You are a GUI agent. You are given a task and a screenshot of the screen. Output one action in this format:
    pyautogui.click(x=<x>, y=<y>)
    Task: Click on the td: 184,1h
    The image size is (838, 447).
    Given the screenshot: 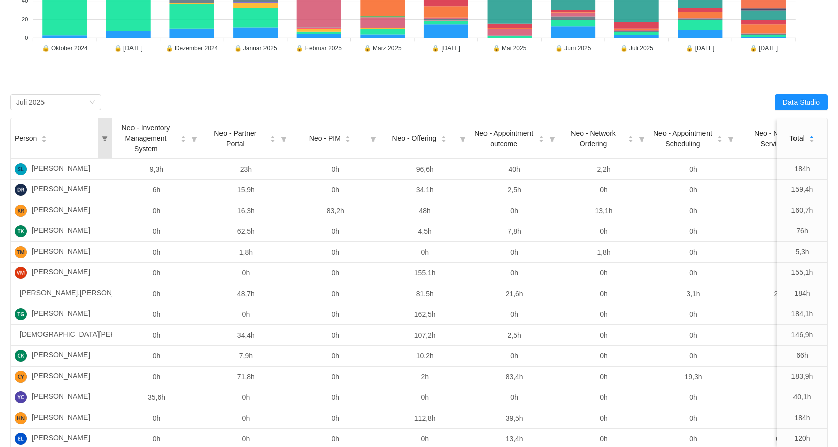 What is the action you would take?
    pyautogui.click(x=802, y=314)
    